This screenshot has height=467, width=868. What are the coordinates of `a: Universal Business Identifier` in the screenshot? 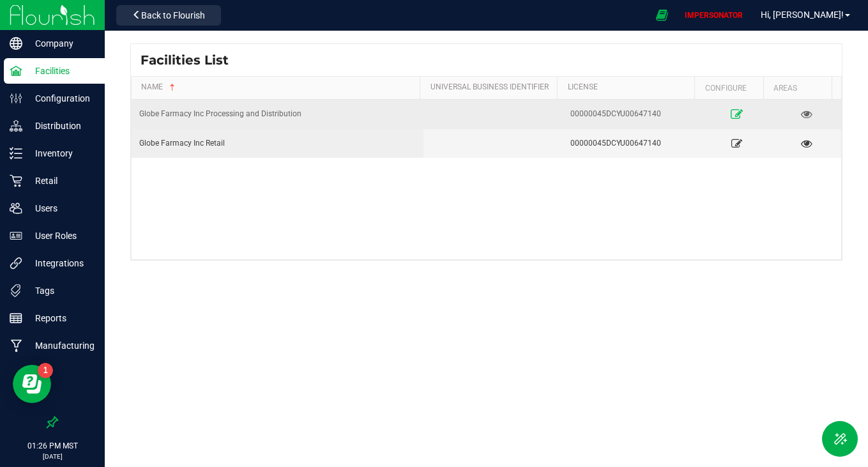 It's located at (491, 87).